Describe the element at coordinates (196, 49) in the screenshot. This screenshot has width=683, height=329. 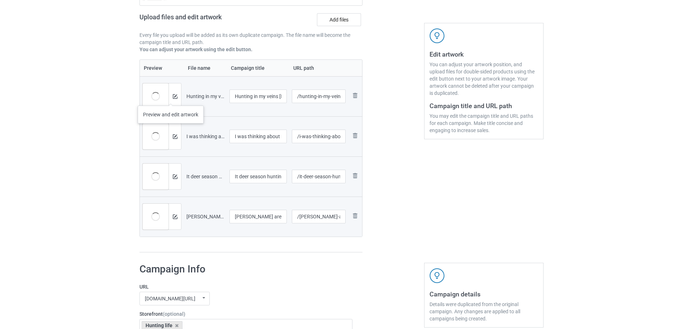
I see `b: You can adjust your artwork using the edit button.` at that location.